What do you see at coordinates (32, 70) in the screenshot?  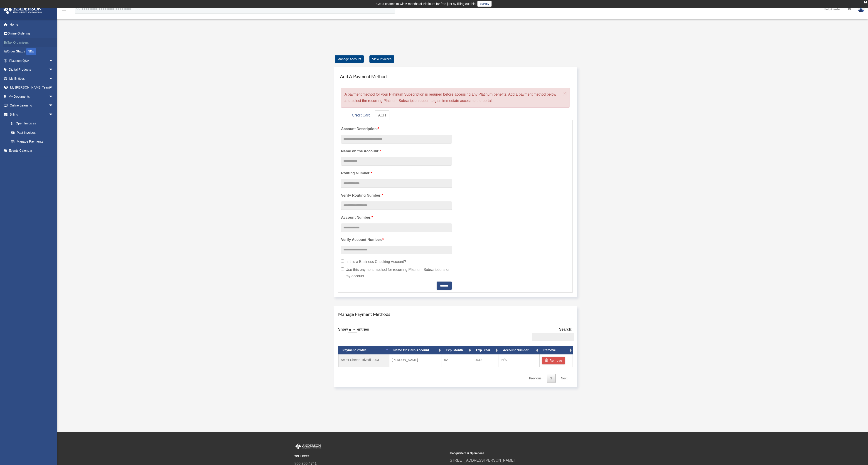 I see `a: Digital Productsarrow_drop_down` at bounding box center [32, 70].